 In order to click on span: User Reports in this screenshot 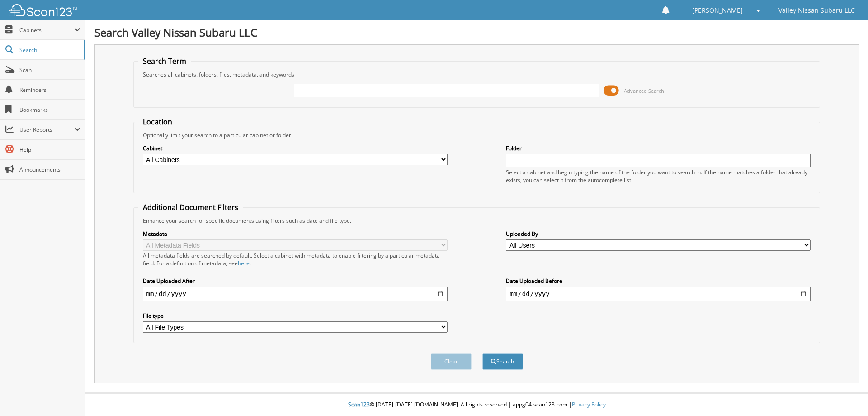, I will do `click(46, 129)`.